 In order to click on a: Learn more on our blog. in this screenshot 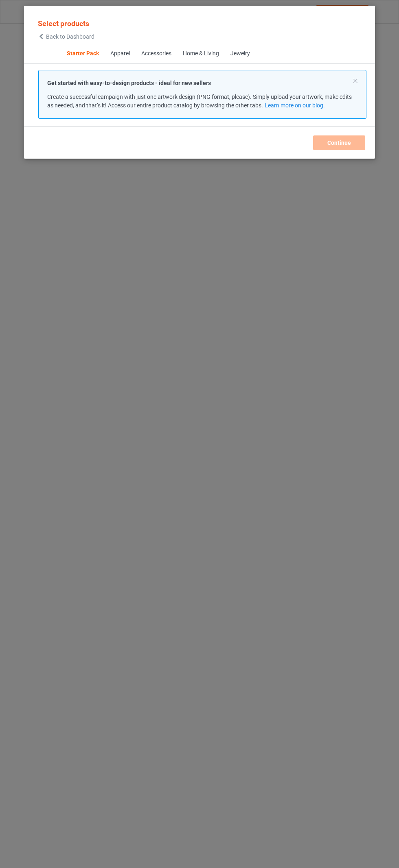, I will do `click(294, 105)`.